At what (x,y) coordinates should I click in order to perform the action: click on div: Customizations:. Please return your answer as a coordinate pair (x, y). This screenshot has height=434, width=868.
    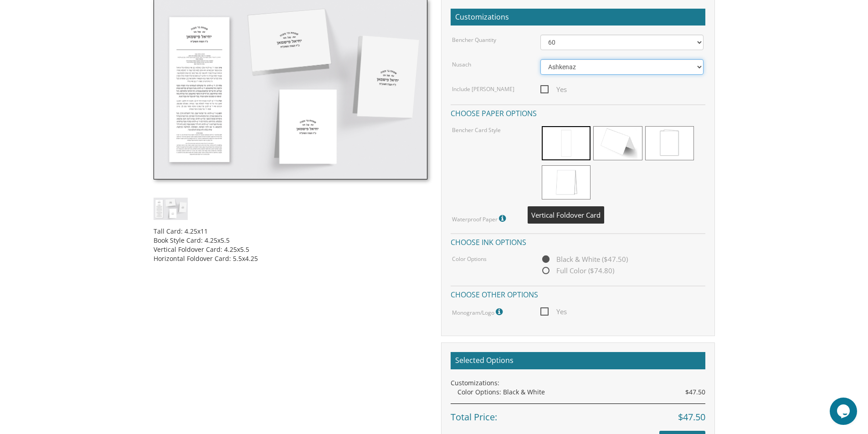
    Looking at the image, I should click on (578, 383).